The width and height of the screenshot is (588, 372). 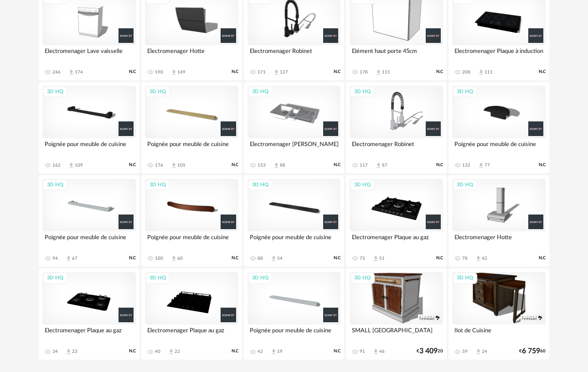 I want to click on div: Electromenager Lave vaisselle, so click(x=89, y=54).